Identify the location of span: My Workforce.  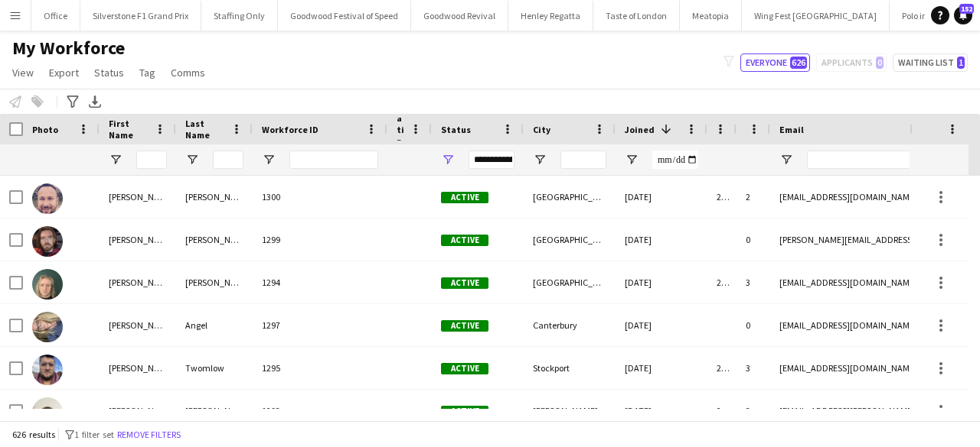
(68, 48).